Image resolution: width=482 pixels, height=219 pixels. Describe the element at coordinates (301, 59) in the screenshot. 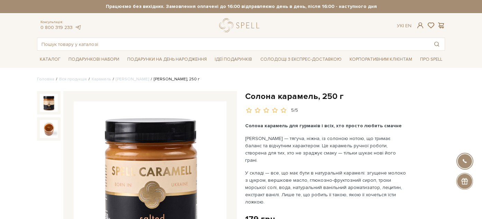

I see `a: Солодощі з експрес-доставкою` at that location.